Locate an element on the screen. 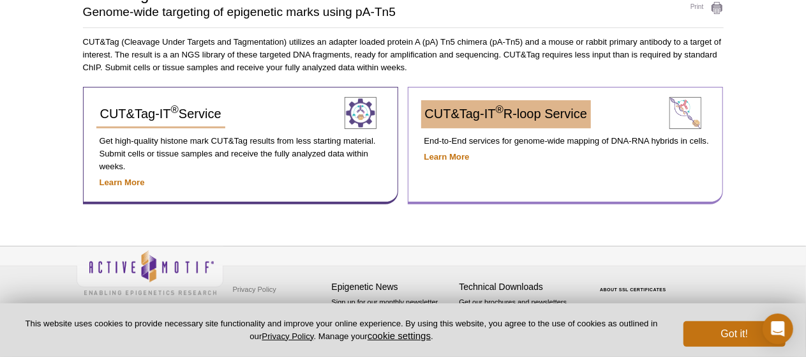 The image size is (806, 357). button: Got it! is located at coordinates (734, 334).